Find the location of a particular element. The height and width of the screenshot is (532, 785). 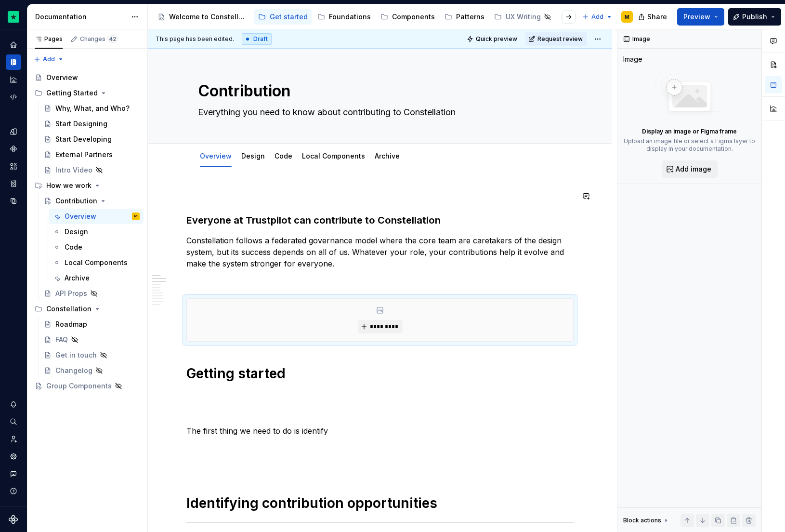

a: Group Components is located at coordinates (87, 386).